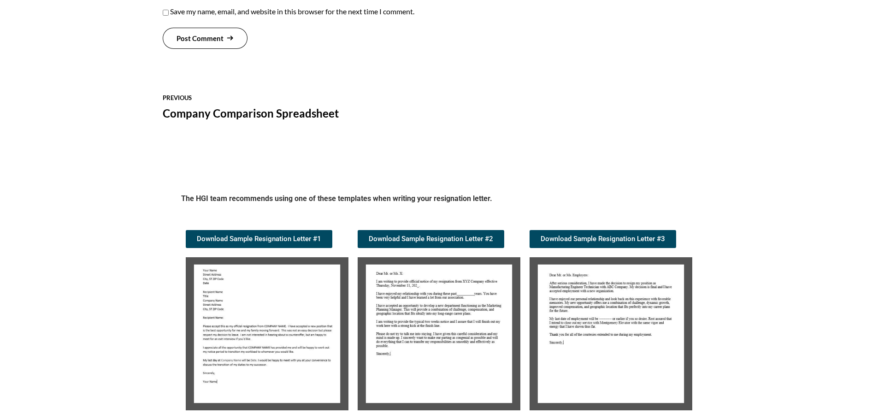  What do you see at coordinates (292, 11) in the screenshot?
I see `label: Save my name, email, and website in this browser for the next time I comment.` at bounding box center [292, 11].